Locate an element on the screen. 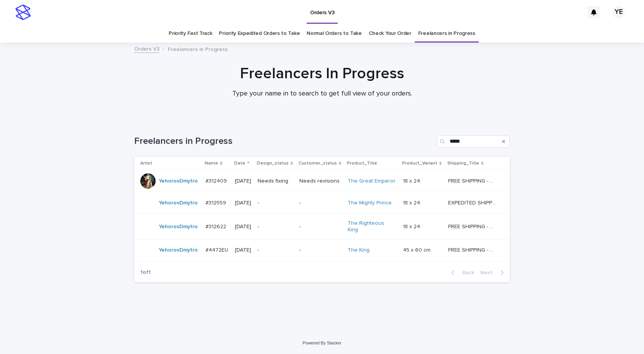 This screenshot has height=354, width=644. a: Freelancers in Progress is located at coordinates (447, 33).